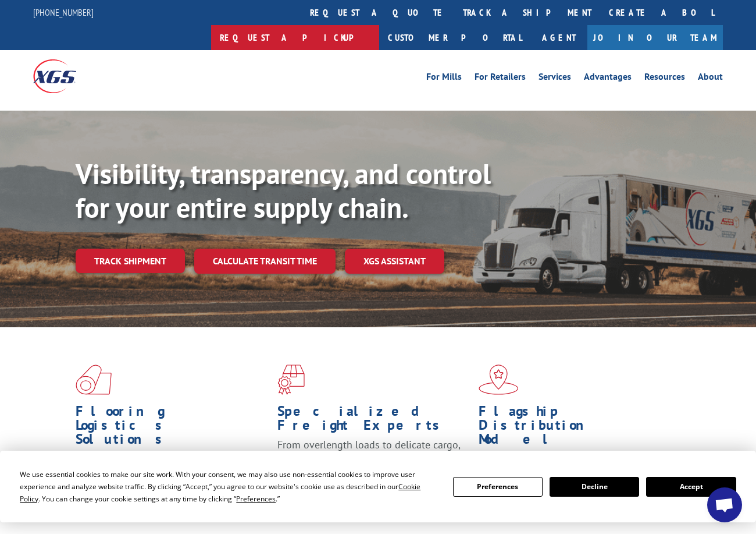  Describe the element at coordinates (283, 190) in the screenshot. I see `b: Visibility, transparency, and control for your entire supply chain.` at that location.